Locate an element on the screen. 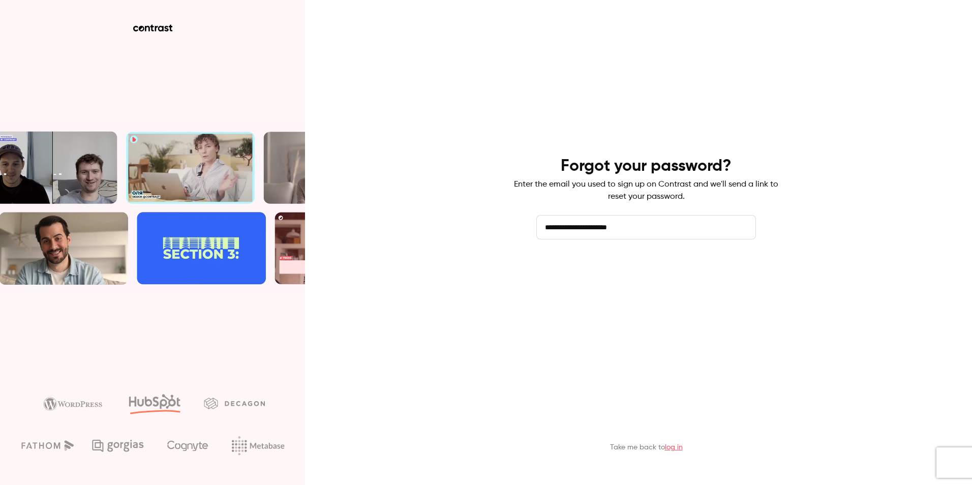  a: log in is located at coordinates (674, 447).